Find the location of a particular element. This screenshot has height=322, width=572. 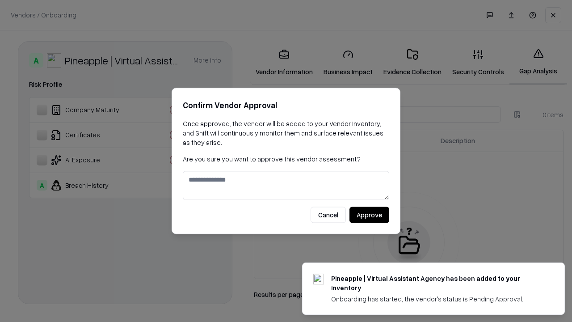

div: Onboarding has started, the vendor's status is Pending Approval. is located at coordinates (437, 299).